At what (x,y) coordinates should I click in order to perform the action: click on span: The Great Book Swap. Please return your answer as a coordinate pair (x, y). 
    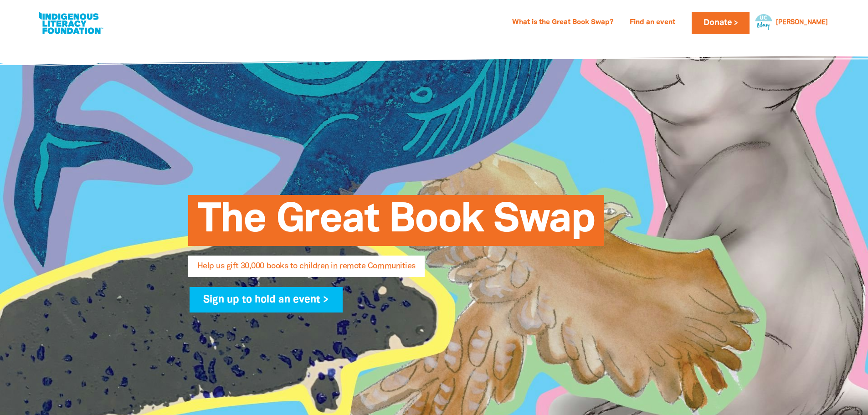
    Looking at the image, I should click on (396, 223).